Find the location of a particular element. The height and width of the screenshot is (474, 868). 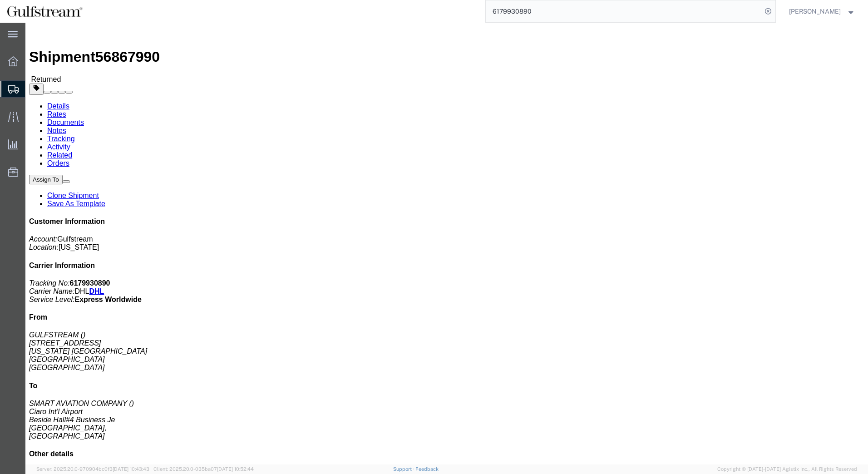

span: Client: 2025.20.0-035ba07 is located at coordinates (203, 469).